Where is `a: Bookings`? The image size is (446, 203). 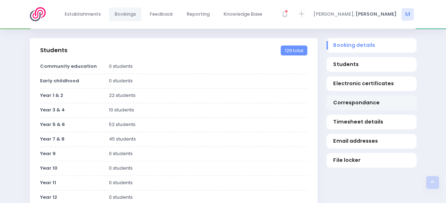 a: Bookings is located at coordinates (125, 14).